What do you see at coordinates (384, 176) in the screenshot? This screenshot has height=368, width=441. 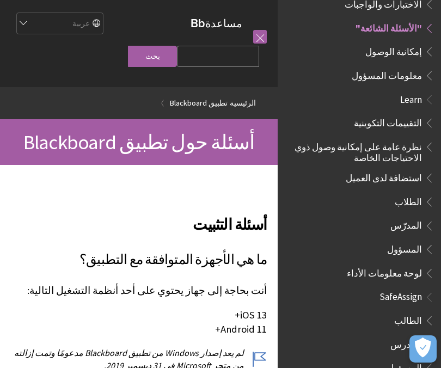 I see `span: استضافة لدى العميل` at bounding box center [384, 176].